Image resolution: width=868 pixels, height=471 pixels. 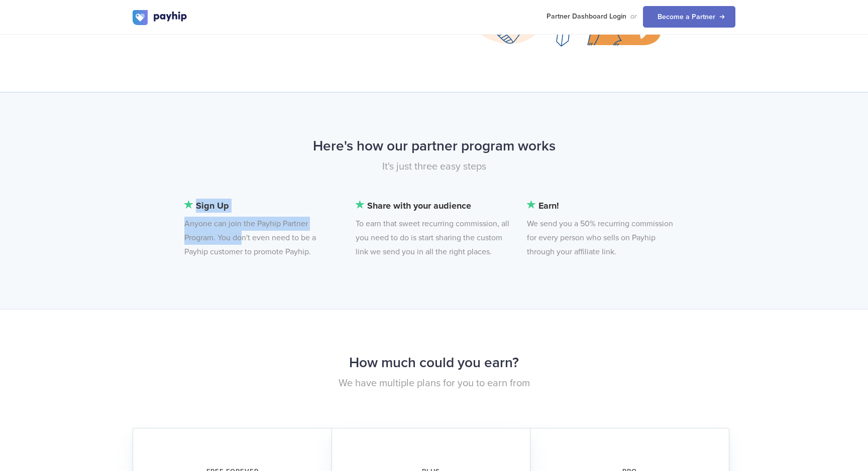 I want to click on h2: How much could you earn?, so click(x=434, y=363).